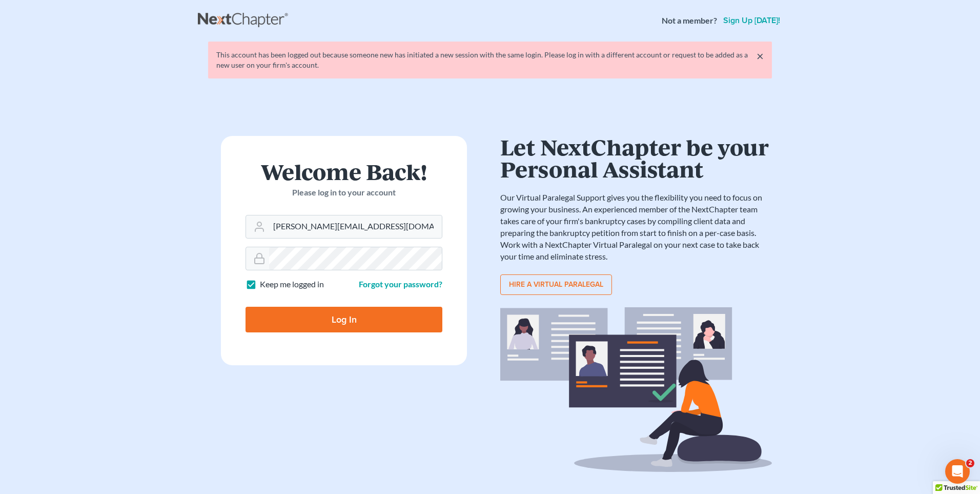  Describe the element at coordinates (344, 192) in the screenshot. I see `p: Please log in to your account` at that location.